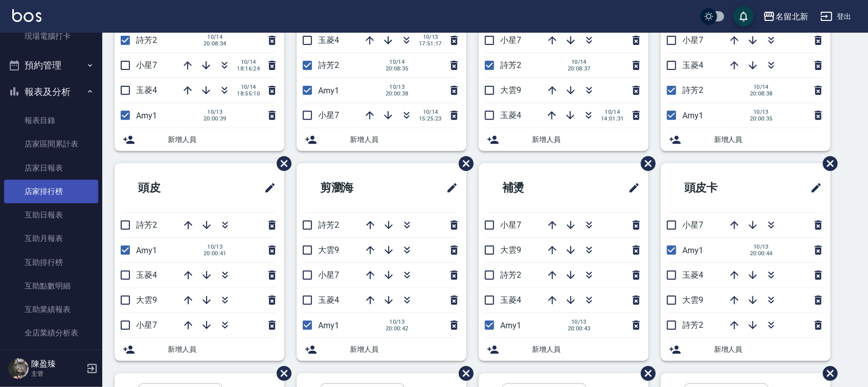 The width and height of the screenshot is (868, 387). I want to click on button: 登出, so click(835, 17).